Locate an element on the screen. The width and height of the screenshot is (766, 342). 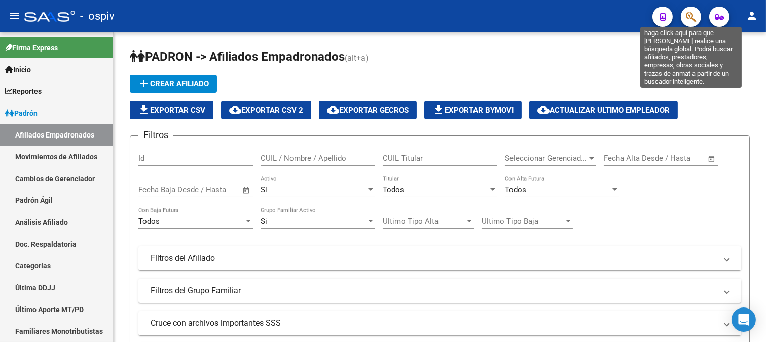
mat-expansion-panel-header: Filtros del Grupo Familiar is located at coordinates (439, 290).